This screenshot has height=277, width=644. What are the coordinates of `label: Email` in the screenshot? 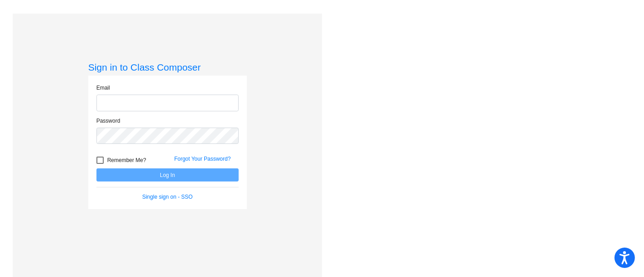 It's located at (103, 88).